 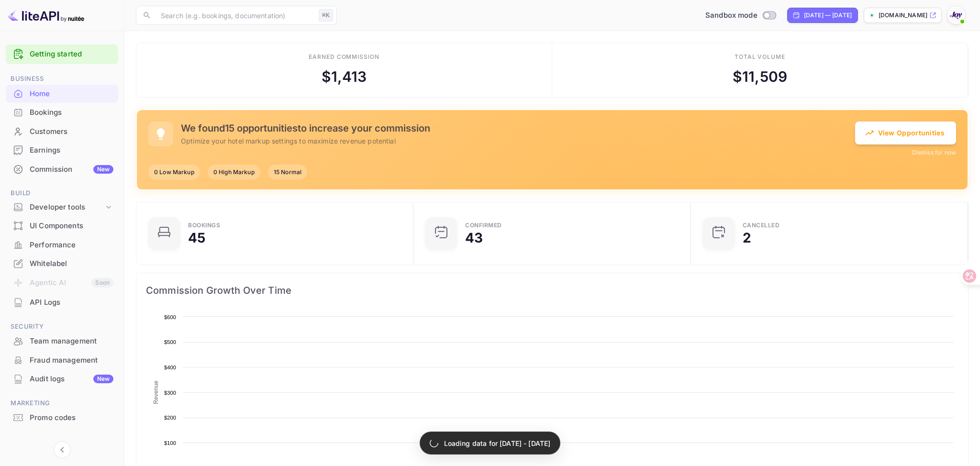 I want to click on a: CommissionNew, so click(x=62, y=169).